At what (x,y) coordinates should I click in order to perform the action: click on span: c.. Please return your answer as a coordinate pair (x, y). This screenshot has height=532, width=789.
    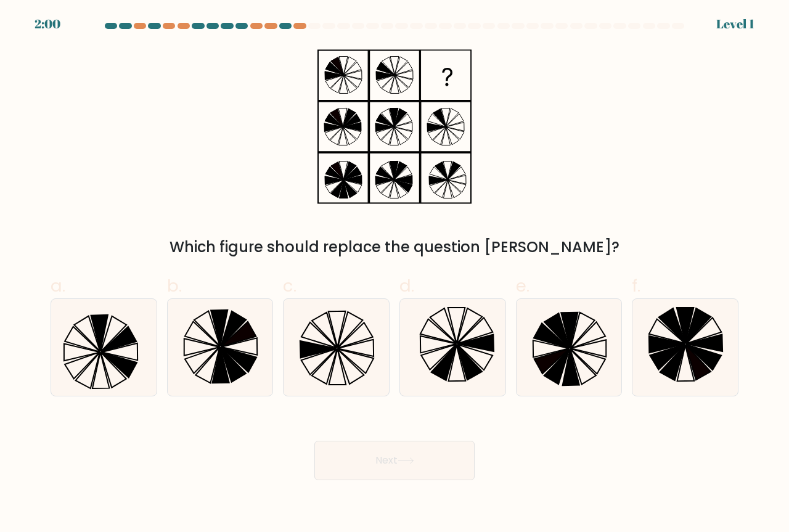
    Looking at the image, I should click on (289, 285).